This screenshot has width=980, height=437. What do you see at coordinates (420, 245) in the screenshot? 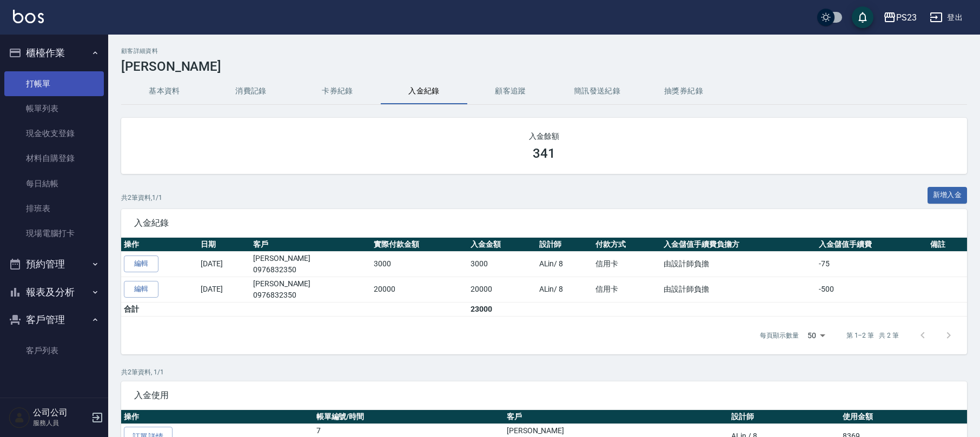
I see `th: 實際付款金額` at bounding box center [420, 245].